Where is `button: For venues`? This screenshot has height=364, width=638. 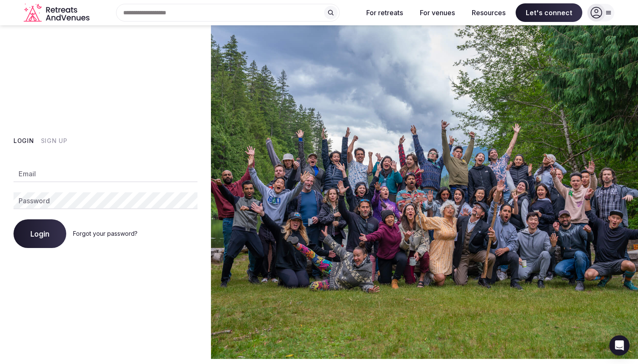 button: For venues is located at coordinates (437, 12).